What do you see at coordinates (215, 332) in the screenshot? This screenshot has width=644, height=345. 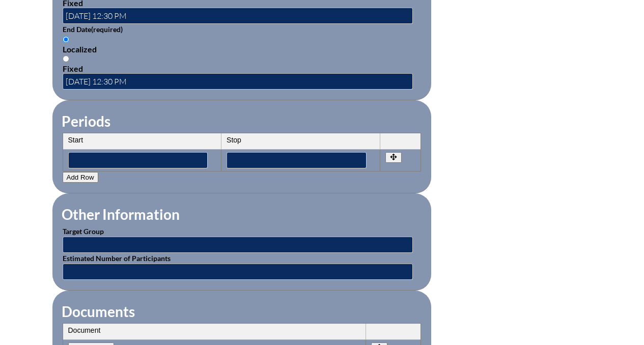 I see `th: Document` at bounding box center [215, 332].